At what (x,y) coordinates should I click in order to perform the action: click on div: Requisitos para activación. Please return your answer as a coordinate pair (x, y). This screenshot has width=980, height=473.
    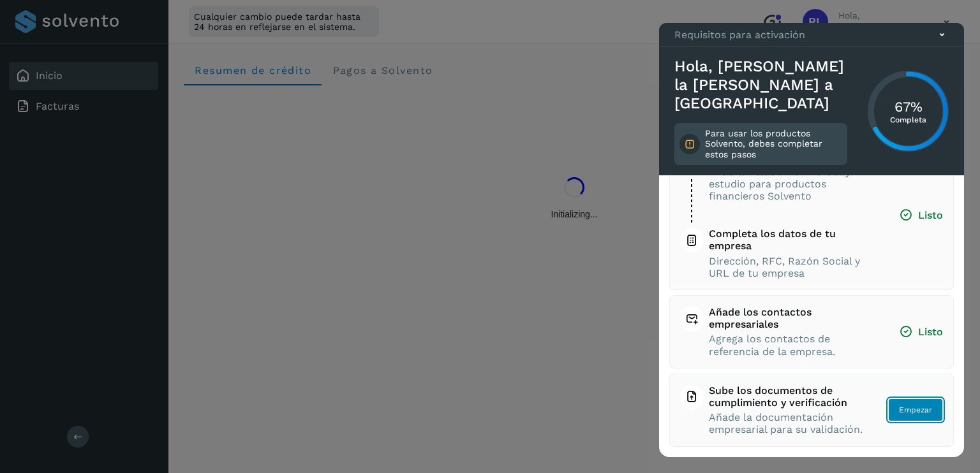
    Looking at the image, I should click on (812, 35).